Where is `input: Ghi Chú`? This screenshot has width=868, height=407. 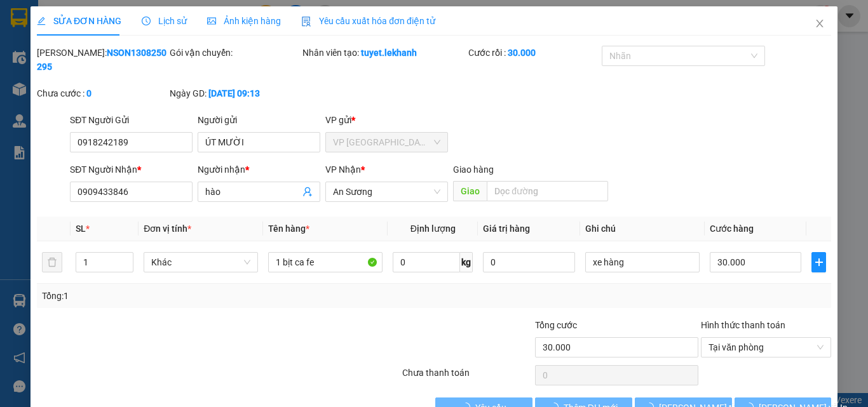 input: Ghi Chú is located at coordinates (642, 262).